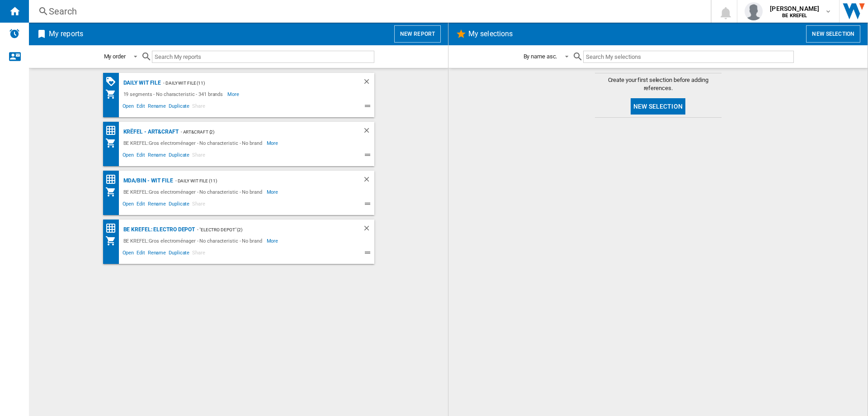  What do you see at coordinates (158, 230) in the screenshot?
I see `div: BE KREFEL: Electro depot` at bounding box center [158, 230].